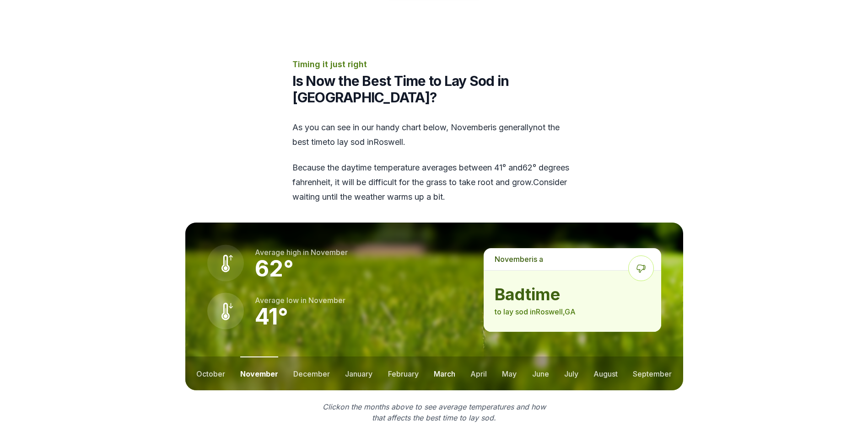  What do you see at coordinates (444, 373) in the screenshot?
I see `button: march` at bounding box center [444, 373].